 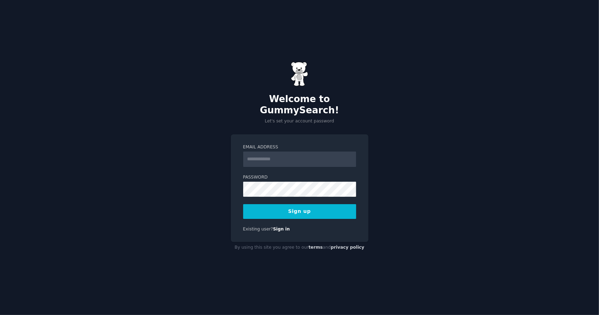 What do you see at coordinates (300, 105) in the screenshot?
I see `h2: Welcome to GummySearch!` at bounding box center [300, 105].